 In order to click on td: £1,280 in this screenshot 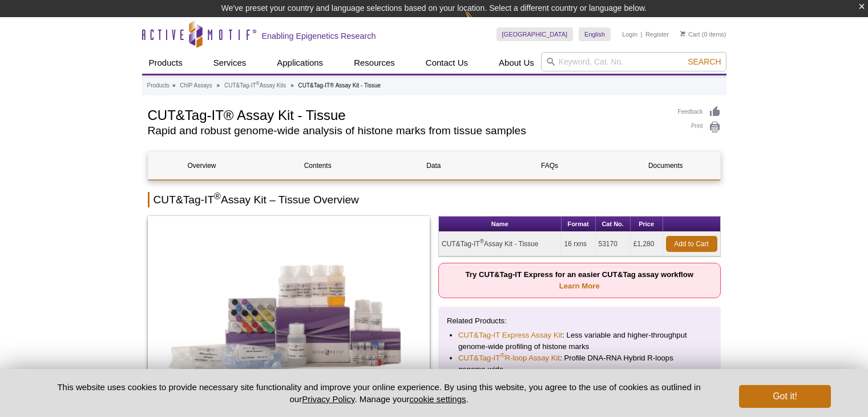, I will do `click(647, 244)`.